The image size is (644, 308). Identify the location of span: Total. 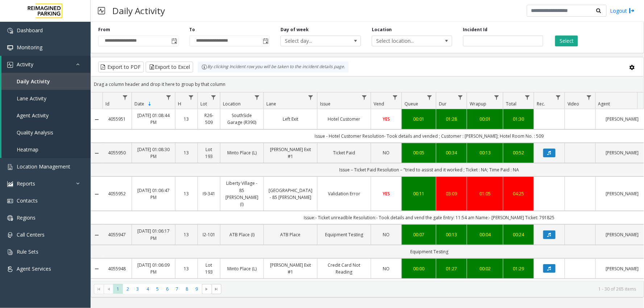
(511, 104).